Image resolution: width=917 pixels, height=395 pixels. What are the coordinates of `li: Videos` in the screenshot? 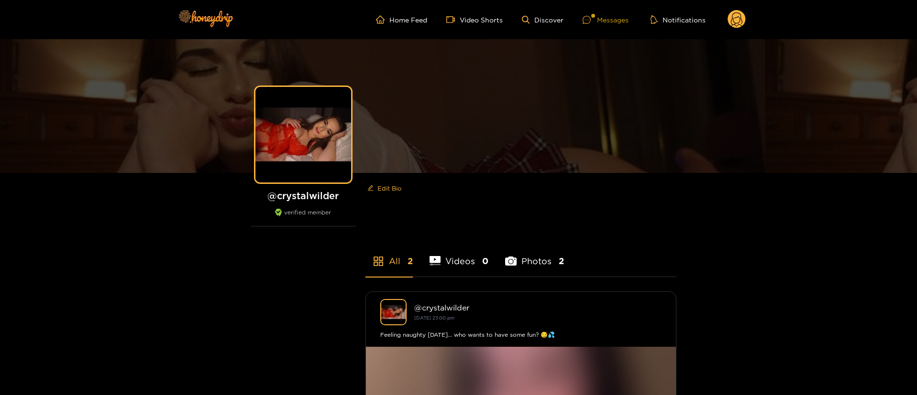 It's located at (459, 255).